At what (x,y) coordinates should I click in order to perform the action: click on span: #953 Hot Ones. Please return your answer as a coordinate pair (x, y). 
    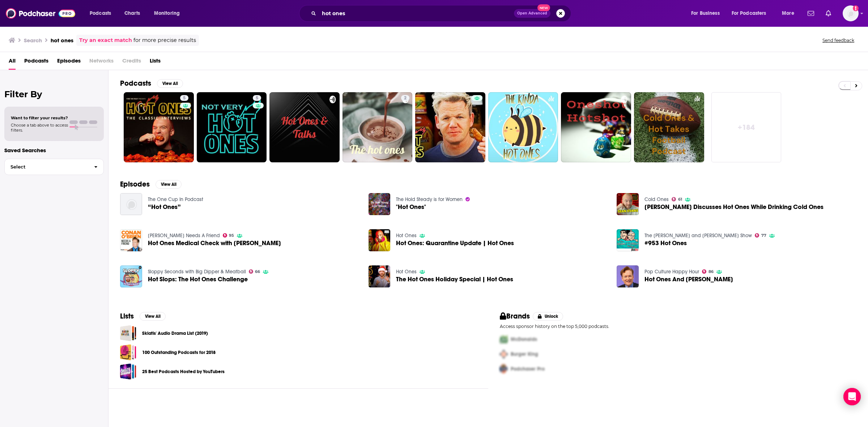
    Looking at the image, I should click on (666, 243).